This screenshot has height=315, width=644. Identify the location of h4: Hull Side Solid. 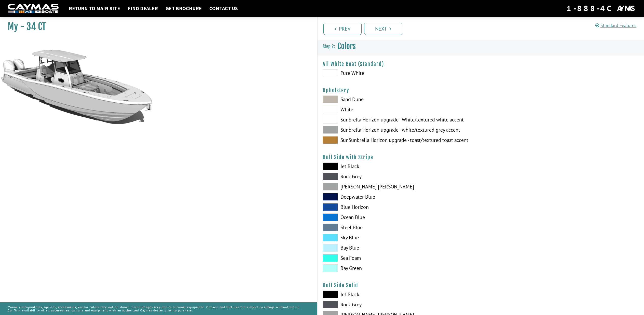
(481, 285).